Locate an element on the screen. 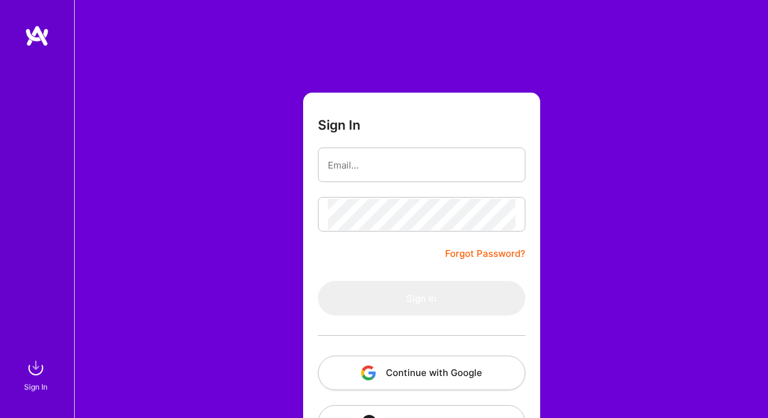 This screenshot has width=768, height=418. a: Forgot Password? is located at coordinates (485, 254).